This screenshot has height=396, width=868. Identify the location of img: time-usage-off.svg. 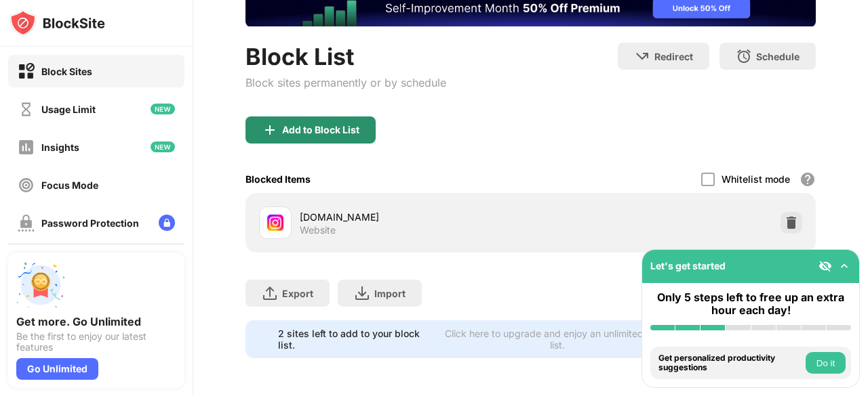
(25, 109).